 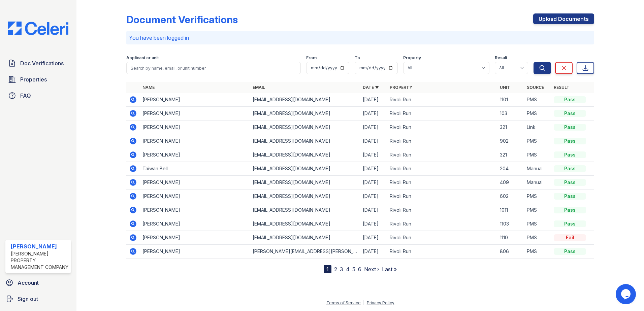 What do you see at coordinates (354, 270) in the screenshot?
I see `a: 5` at bounding box center [354, 270].